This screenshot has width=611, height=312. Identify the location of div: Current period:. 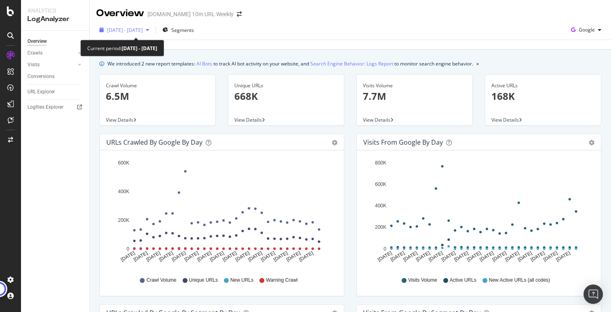
(122, 48).